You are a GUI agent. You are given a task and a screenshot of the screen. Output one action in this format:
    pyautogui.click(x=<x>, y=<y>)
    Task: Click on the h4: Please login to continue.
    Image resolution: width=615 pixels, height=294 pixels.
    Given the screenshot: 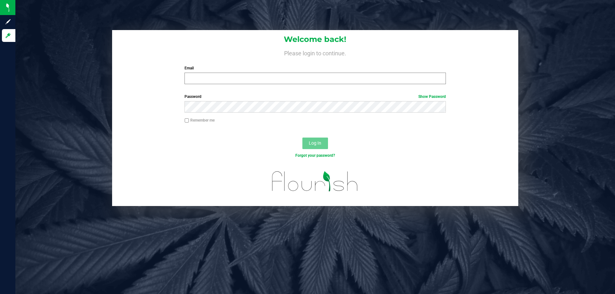 What is the action you would take?
    pyautogui.click(x=315, y=53)
    